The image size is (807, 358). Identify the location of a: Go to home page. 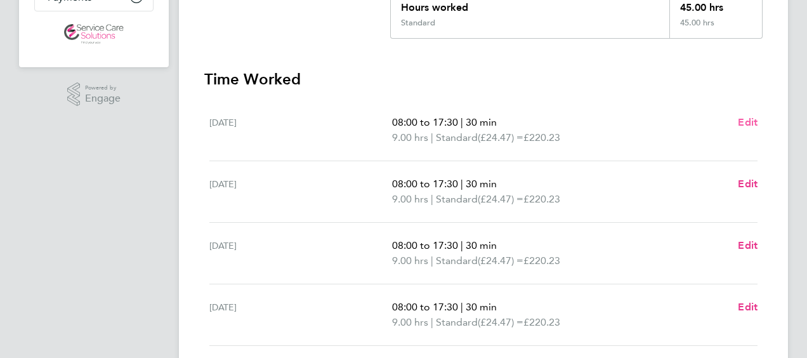
(94, 34).